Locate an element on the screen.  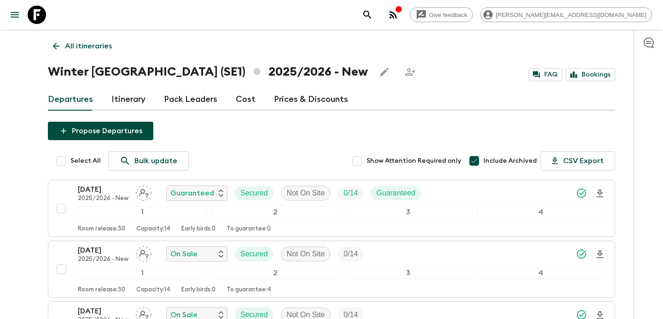
span: Share this itinerary is located at coordinates (410, 72).